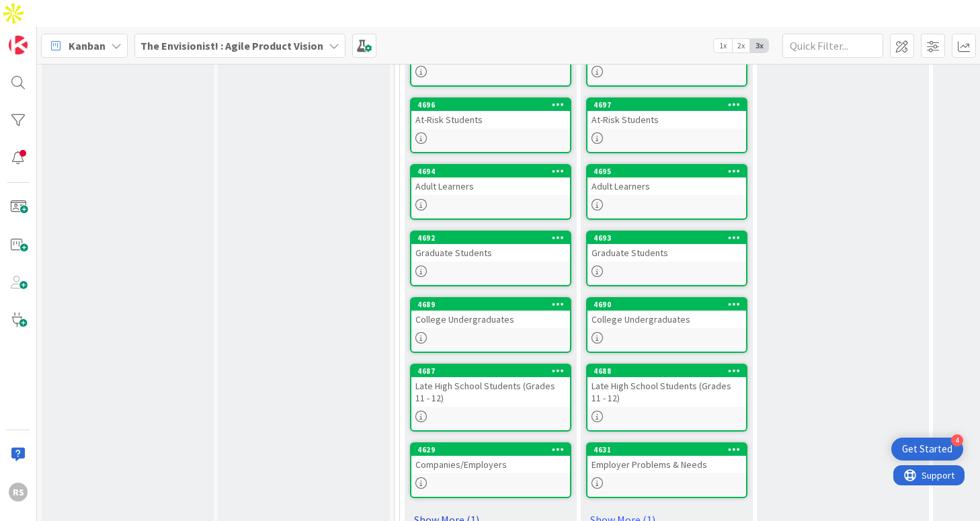  What do you see at coordinates (666, 114) in the screenshot?
I see `div: 4697At-Risk Students` at bounding box center [666, 114].